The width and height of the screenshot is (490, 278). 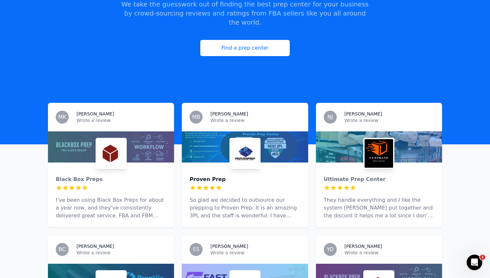 I want to click on span: NJ, so click(x=330, y=117).